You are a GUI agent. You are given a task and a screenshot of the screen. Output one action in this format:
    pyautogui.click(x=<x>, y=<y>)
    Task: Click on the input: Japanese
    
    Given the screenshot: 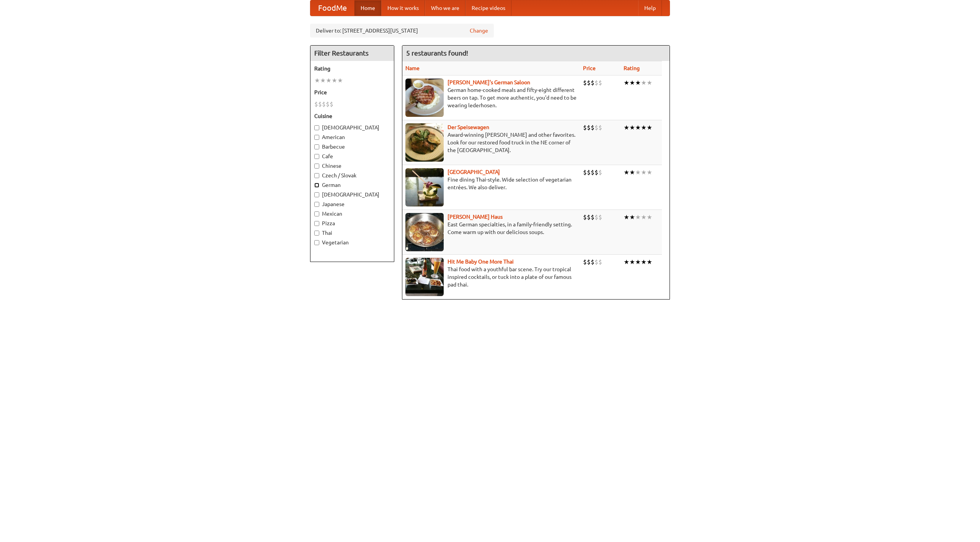 What is the action you would take?
    pyautogui.click(x=317, y=204)
    